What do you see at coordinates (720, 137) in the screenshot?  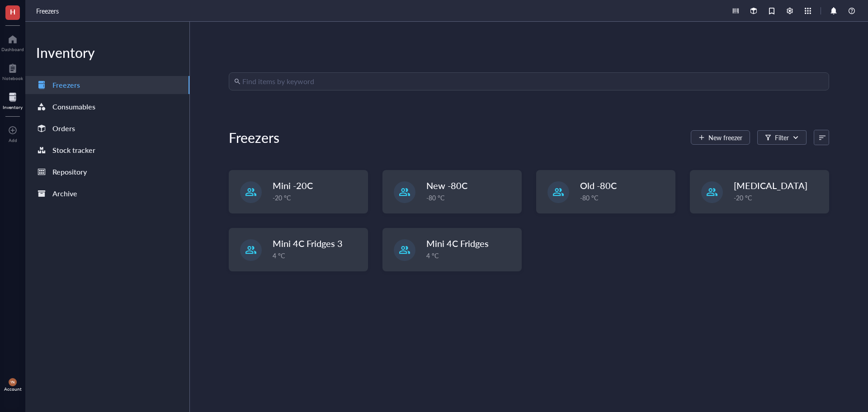 I see `button: New freezer` at bounding box center [720, 137].